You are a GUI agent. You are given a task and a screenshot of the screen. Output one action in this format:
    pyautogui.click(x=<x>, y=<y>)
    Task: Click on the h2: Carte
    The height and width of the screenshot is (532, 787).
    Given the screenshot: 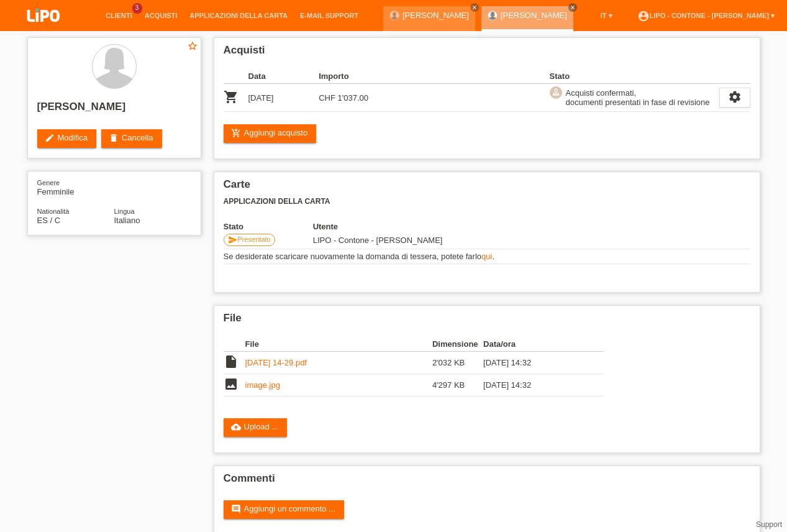 What is the action you would take?
    pyautogui.click(x=487, y=187)
    